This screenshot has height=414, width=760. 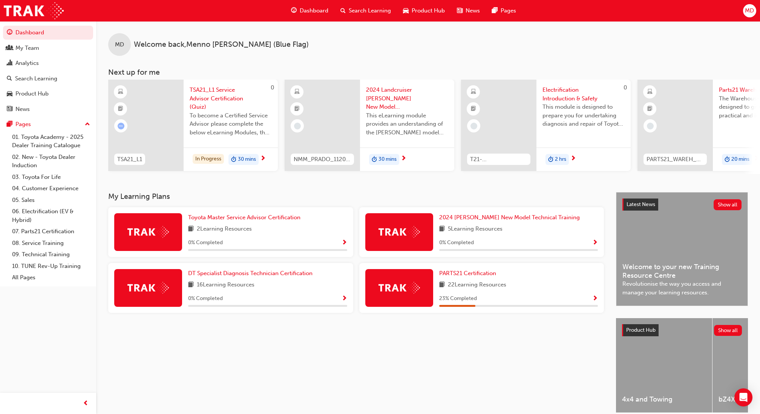 I want to click on span: News, so click(x=473, y=11).